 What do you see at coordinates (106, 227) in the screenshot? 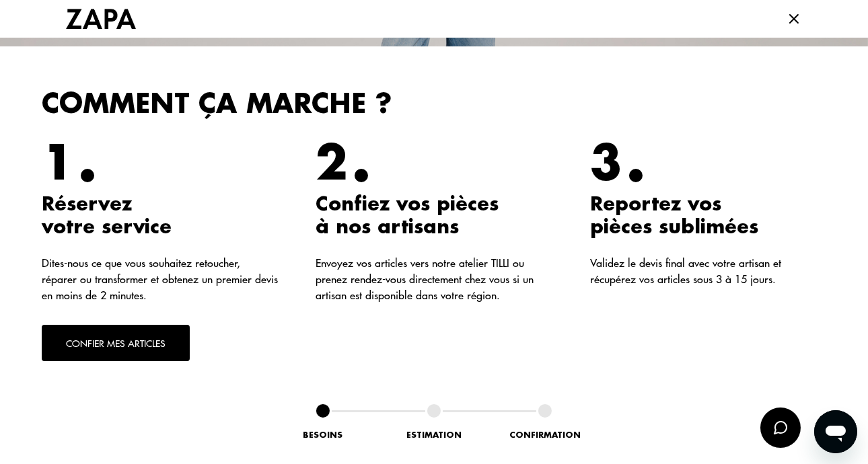
I see `span: votre service` at bounding box center [106, 227].